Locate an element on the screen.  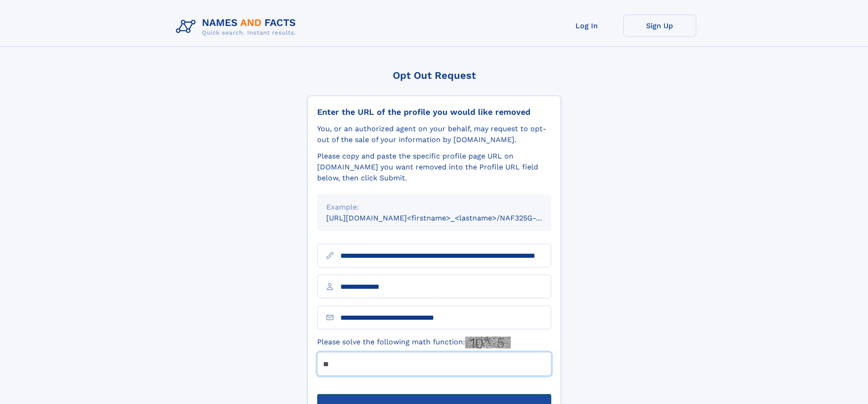
img: Logo Names and Facts is located at coordinates (238, 27).